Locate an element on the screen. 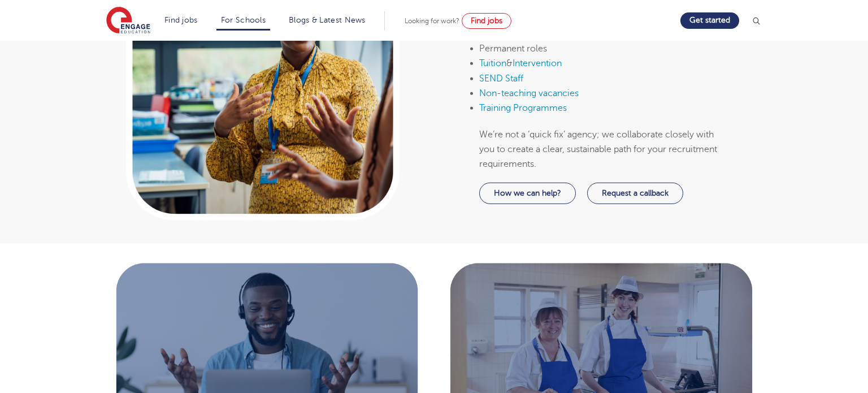 Image resolution: width=868 pixels, height=393 pixels. img: Engage Education is located at coordinates (128, 21).